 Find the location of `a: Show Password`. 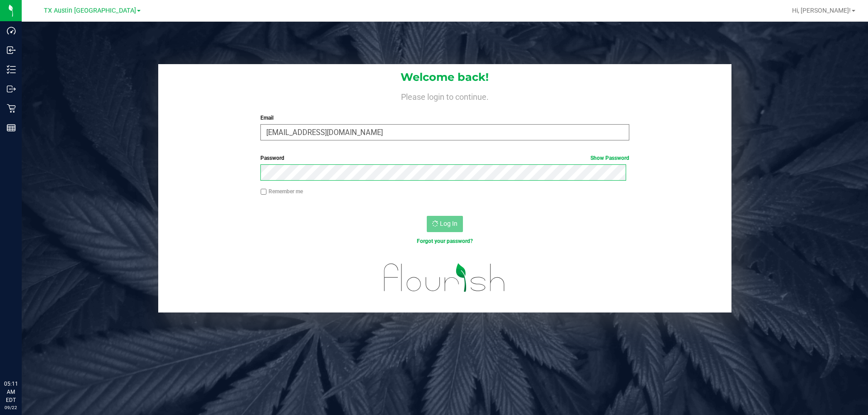

a: Show Password is located at coordinates (610, 158).